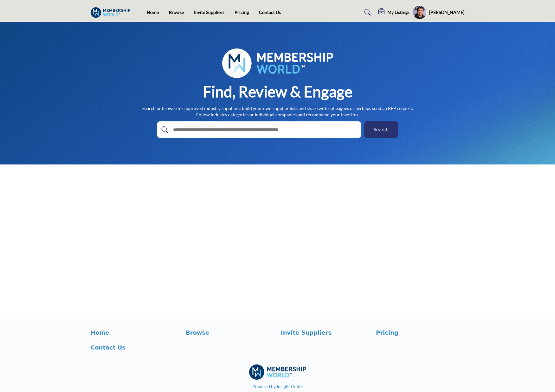 This screenshot has height=392, width=555. I want to click on p: Browse, so click(230, 332).